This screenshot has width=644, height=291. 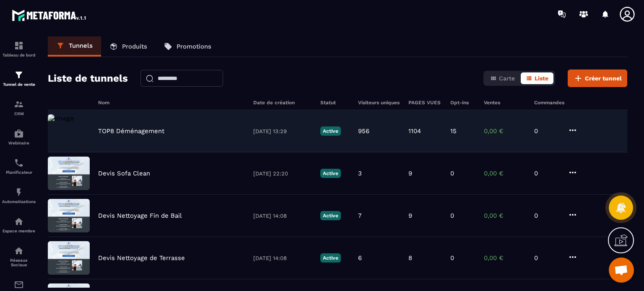 What do you see at coordinates (88, 78) in the screenshot?
I see `h2: Liste de tunnels` at bounding box center [88, 78].